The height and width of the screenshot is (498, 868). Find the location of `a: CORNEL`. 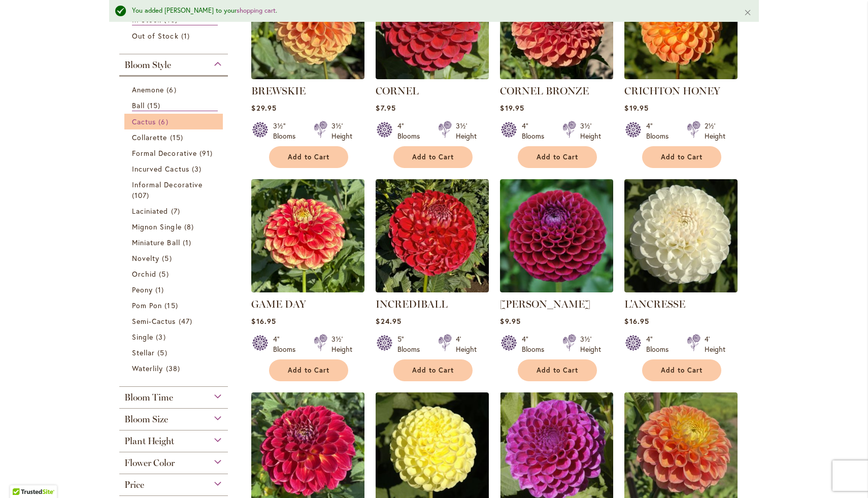

a: CORNEL is located at coordinates (432, 76).